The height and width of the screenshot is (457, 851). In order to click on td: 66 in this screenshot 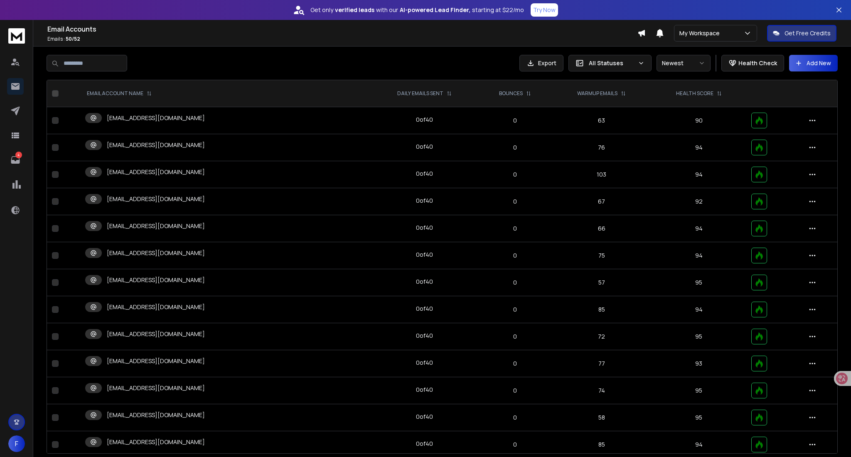, I will do `click(602, 229)`.